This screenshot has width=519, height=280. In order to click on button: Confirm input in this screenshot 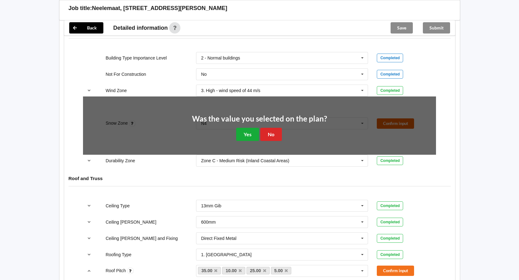, I will do `click(395, 271)`.